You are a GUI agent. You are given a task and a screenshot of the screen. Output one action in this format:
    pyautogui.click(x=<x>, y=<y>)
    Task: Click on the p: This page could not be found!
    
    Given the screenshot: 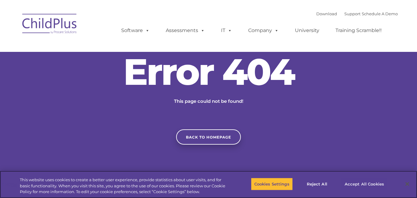 What is the action you would take?
    pyautogui.click(x=209, y=101)
    